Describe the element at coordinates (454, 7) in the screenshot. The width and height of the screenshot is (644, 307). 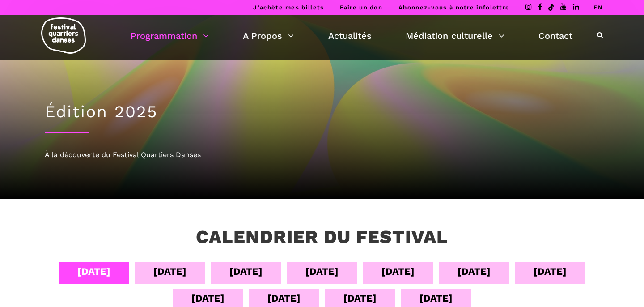
I see `a: Abonnez-vous à notre infolettre` at that location.